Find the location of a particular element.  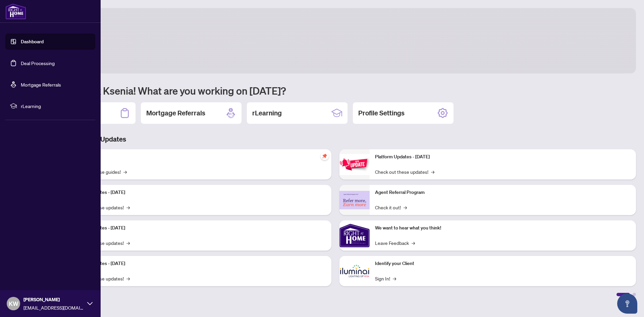

img: Agent Referral Program is located at coordinates (355, 200).